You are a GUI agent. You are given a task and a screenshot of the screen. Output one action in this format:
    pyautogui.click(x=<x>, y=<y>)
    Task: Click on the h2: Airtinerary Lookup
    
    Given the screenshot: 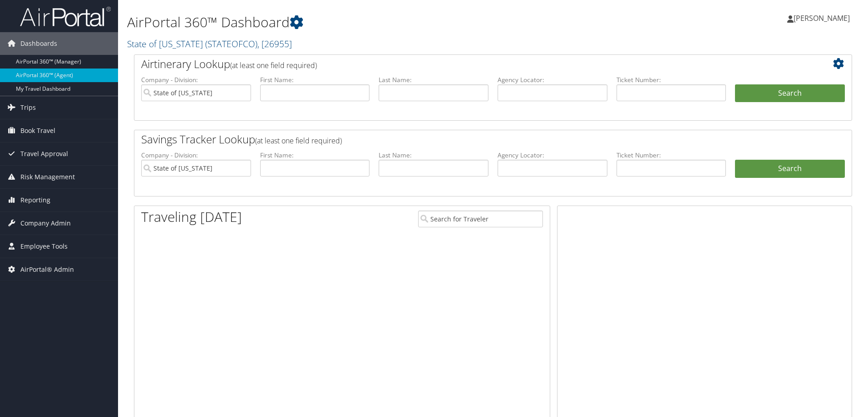 What is the action you would take?
    pyautogui.click(x=463, y=64)
    